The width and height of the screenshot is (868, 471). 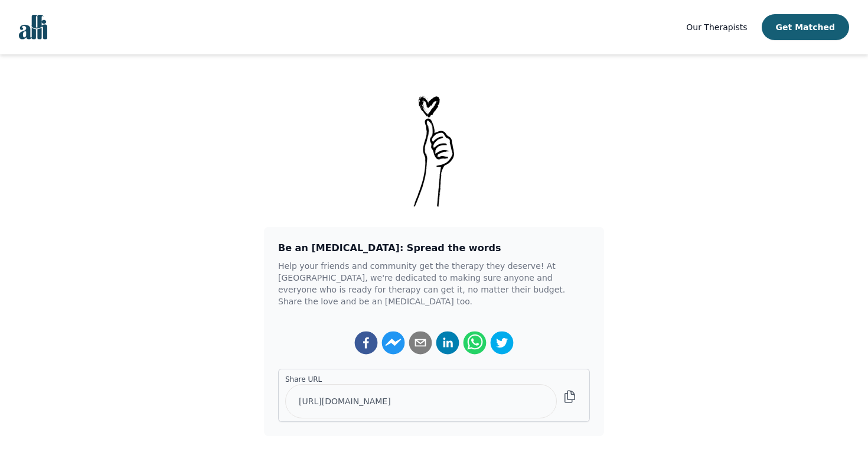 I want to click on button: email, so click(x=420, y=342).